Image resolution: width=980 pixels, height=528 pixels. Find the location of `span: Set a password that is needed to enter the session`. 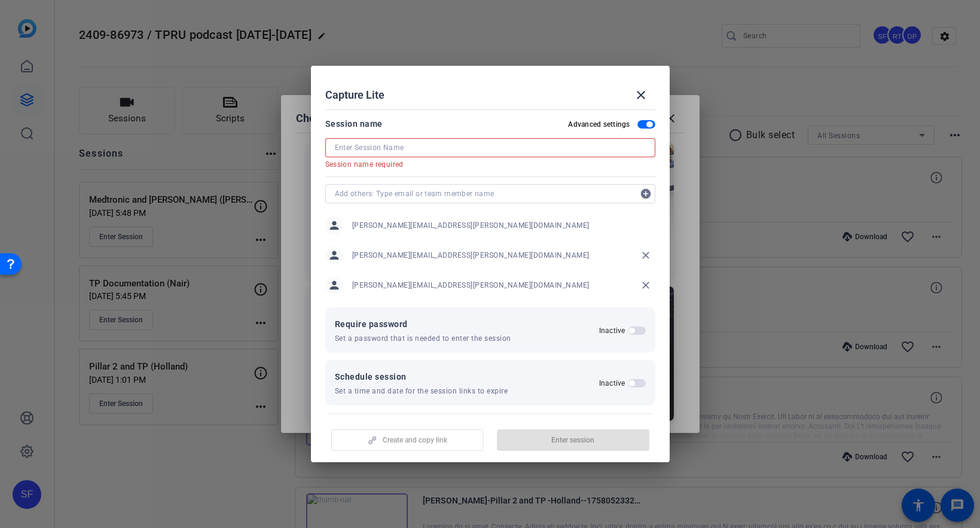

span: Set a password that is needed to enter the session is located at coordinates (423, 338).